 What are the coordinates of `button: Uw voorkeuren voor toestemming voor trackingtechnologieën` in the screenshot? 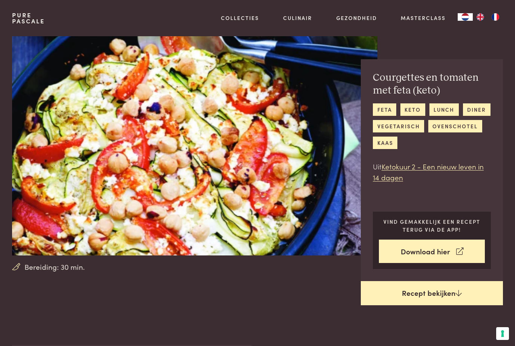 It's located at (503, 333).